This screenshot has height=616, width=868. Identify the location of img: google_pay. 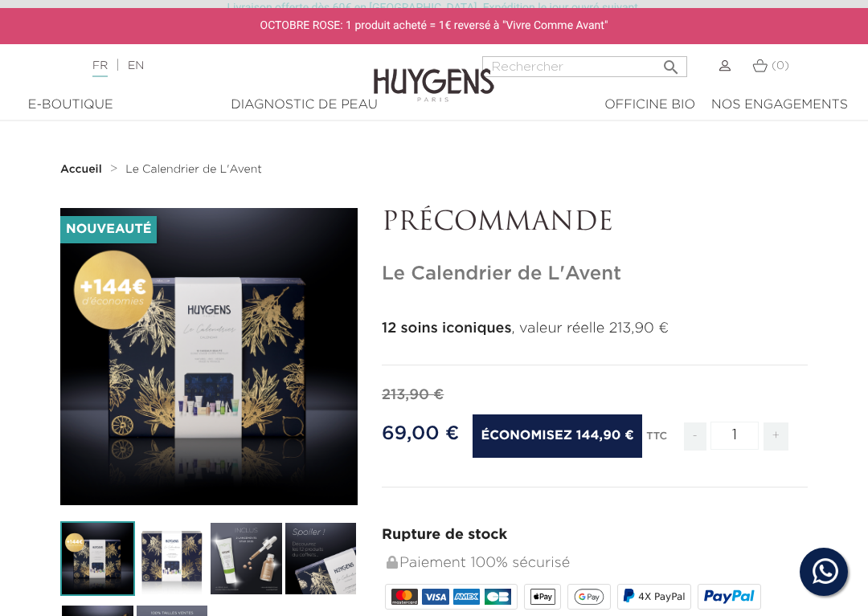
(589, 597).